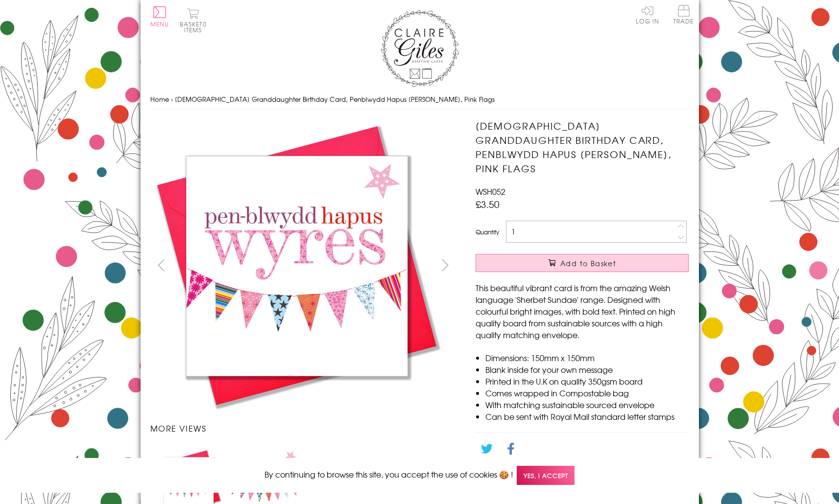 This screenshot has height=504, width=839. I want to click on a: Log In, so click(647, 14).